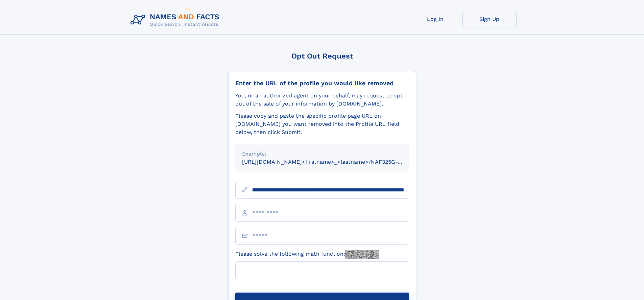  I want to click on div: Opt Out Request, so click(322, 56).